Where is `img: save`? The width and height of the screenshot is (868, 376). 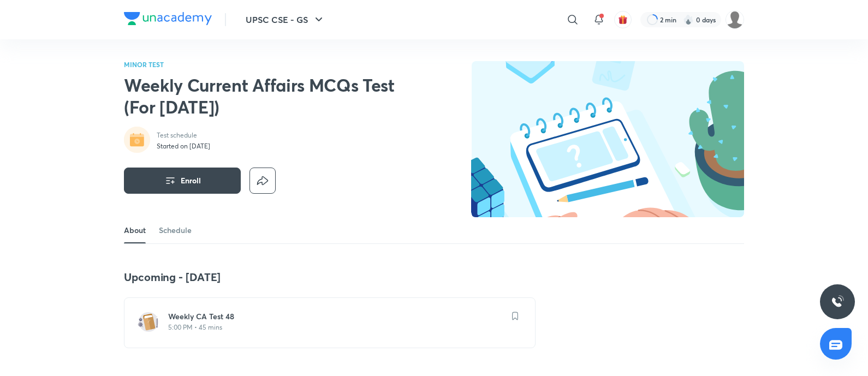 img: save is located at coordinates (515, 316).